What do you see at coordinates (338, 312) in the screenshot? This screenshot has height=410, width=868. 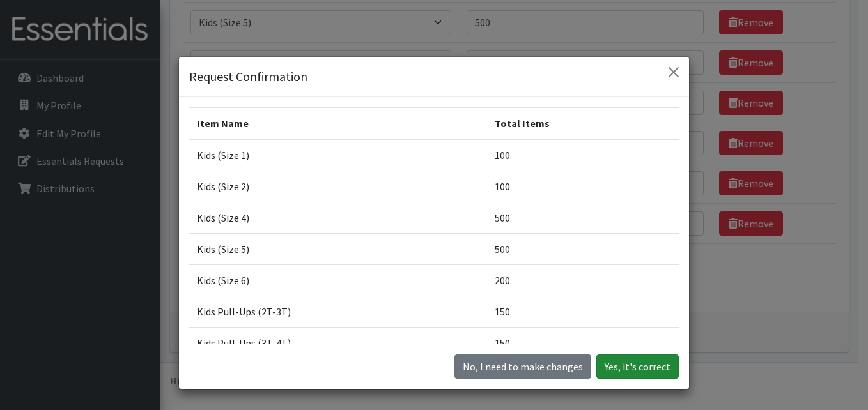 I see `td: Kids Pull-Ups (2T-3T)` at bounding box center [338, 312].